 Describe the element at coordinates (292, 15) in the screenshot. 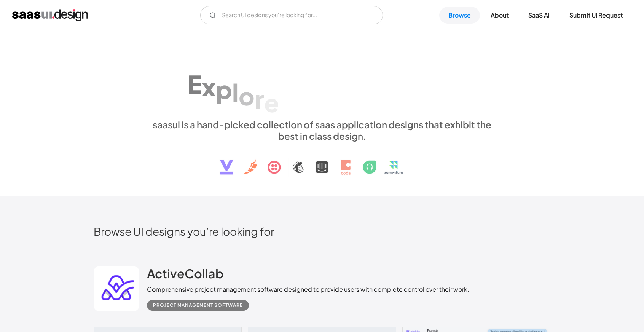

I see `form: Email Form` at that location.